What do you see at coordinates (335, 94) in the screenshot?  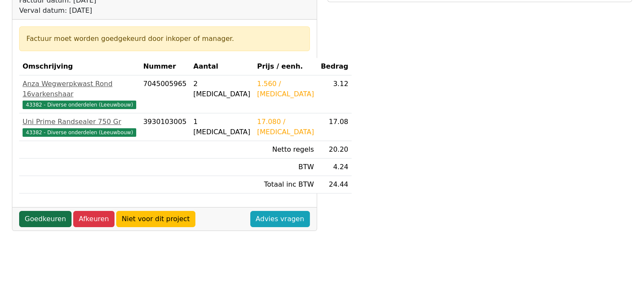 I see `td: 3.12` at bounding box center [335, 94].